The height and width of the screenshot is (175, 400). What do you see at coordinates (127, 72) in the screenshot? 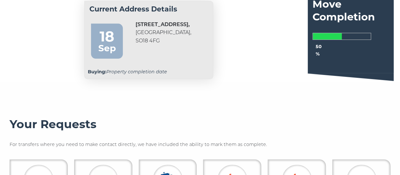
I see `em: Property completion date` at bounding box center [127, 72].